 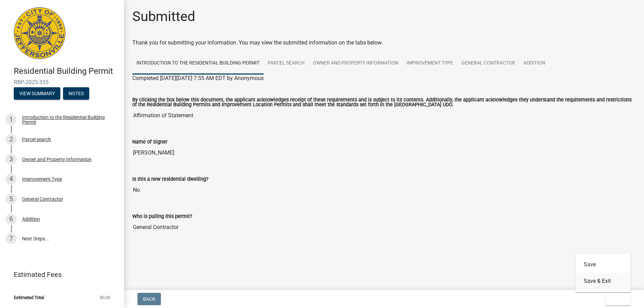 I want to click on div: 5, so click(x=11, y=199).